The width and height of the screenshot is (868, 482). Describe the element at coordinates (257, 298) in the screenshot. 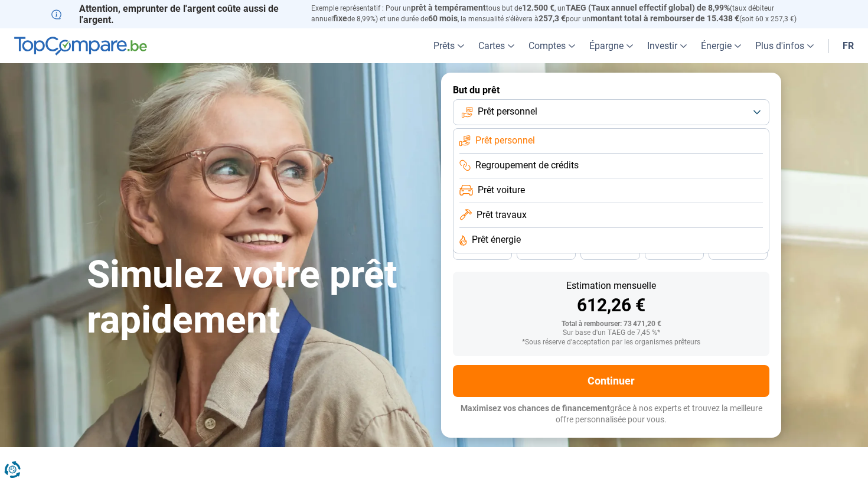

I see `h1: Simulez votre prêt rapidement` at that location.